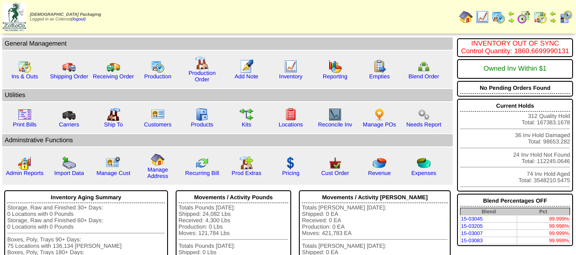 This screenshot has height=255, width=576. I want to click on a: 15-03045, so click(472, 219).